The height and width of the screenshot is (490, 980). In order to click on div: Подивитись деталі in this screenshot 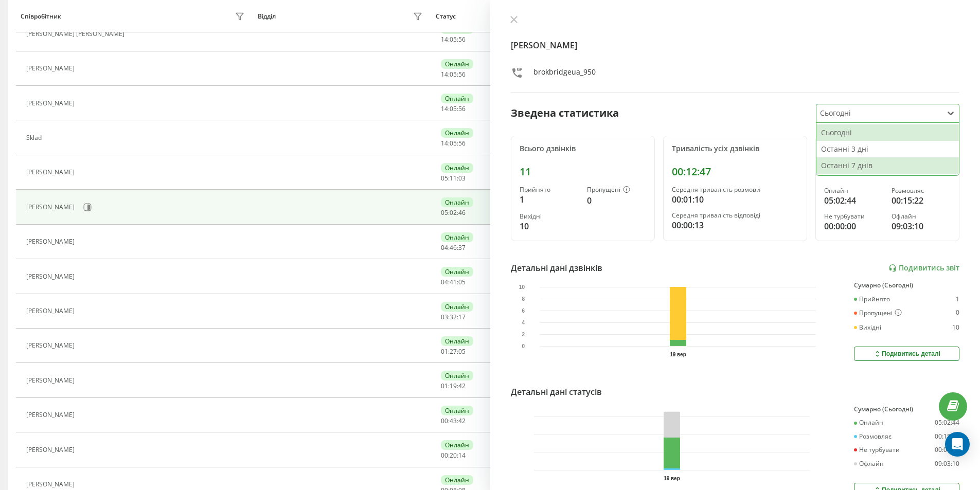, I will do `click(906, 354)`.